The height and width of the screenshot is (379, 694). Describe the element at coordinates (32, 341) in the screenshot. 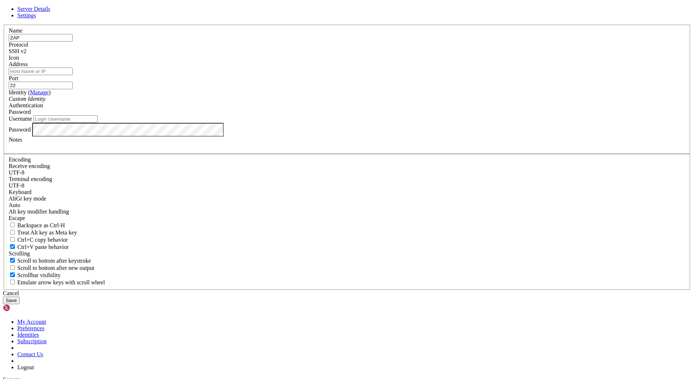

I see `a: Subscription` at that location.